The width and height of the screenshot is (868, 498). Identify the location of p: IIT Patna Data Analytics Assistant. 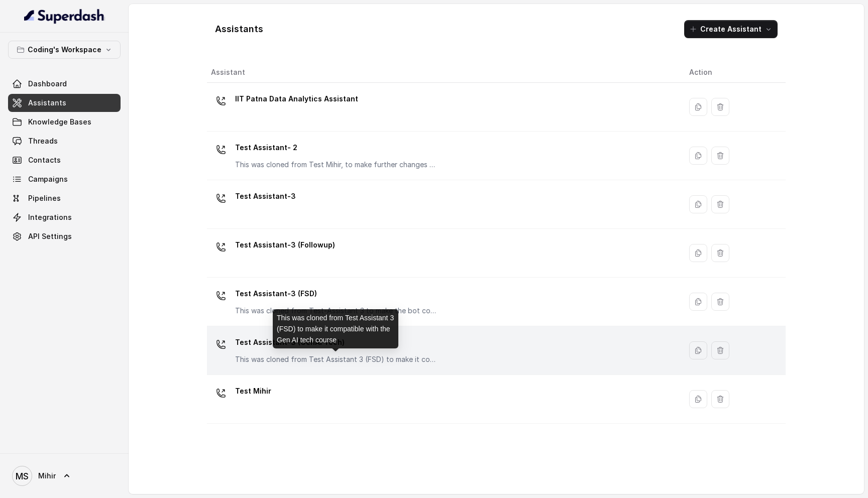
(296, 99).